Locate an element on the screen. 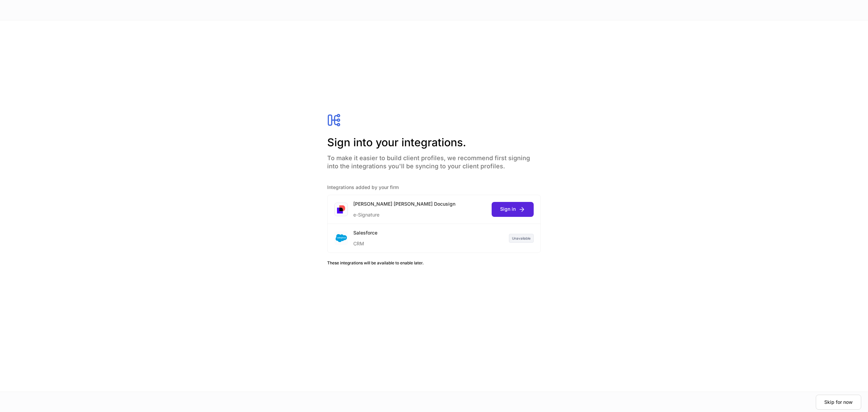 This screenshot has height=412, width=868. button: Sign in is located at coordinates (513, 210).